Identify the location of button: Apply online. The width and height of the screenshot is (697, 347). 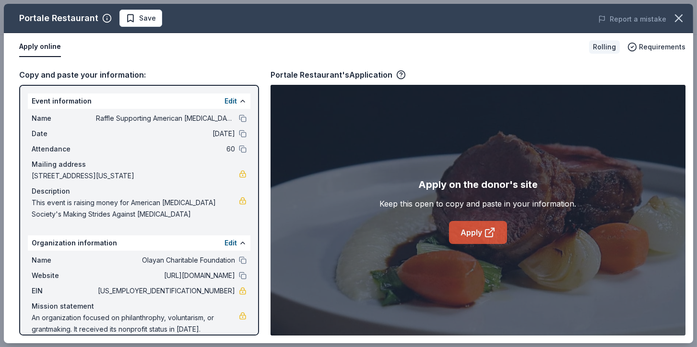
(40, 47).